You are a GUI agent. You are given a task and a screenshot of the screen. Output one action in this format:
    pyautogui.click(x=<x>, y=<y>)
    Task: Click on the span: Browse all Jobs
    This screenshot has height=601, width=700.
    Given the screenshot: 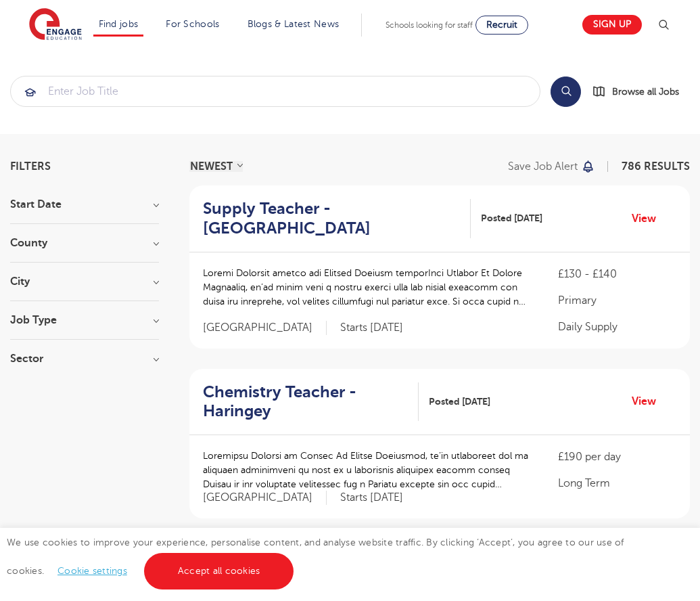 What is the action you would take?
    pyautogui.click(x=645, y=91)
    